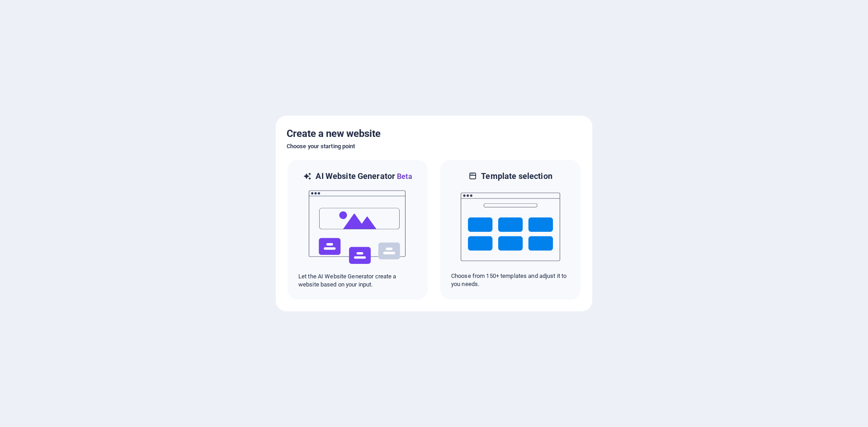 Image resolution: width=868 pixels, height=427 pixels. Describe the element at coordinates (358, 281) in the screenshot. I see `p: Let the AI Website Generator create a website based on your input.` at that location.